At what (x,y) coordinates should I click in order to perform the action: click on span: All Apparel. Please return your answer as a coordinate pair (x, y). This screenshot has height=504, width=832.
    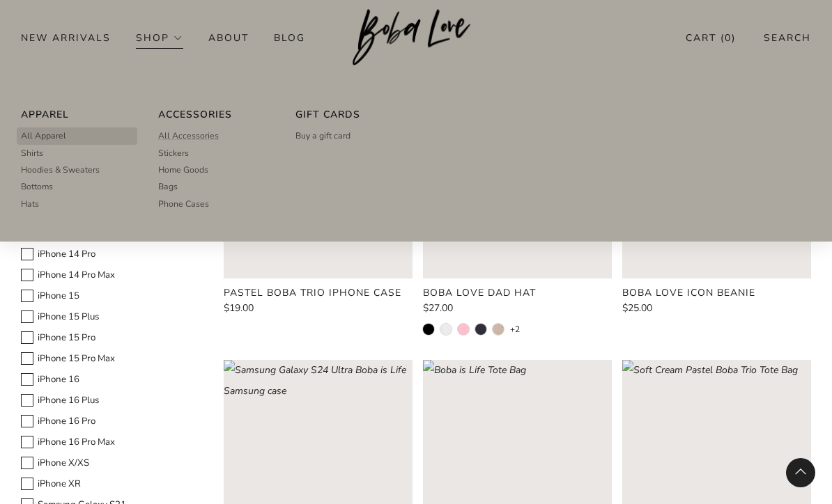
    Looking at the image, I should click on (43, 136).